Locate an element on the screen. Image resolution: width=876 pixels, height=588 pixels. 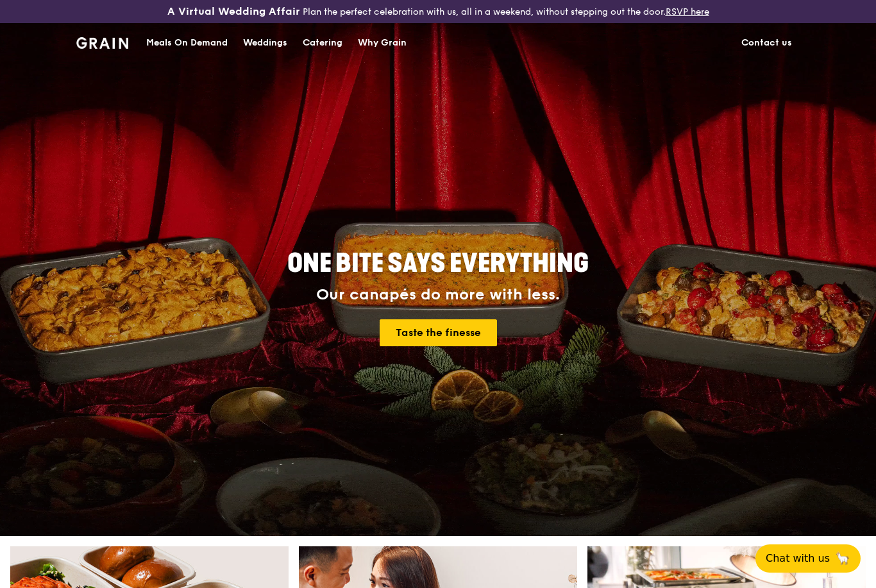
img: Grain is located at coordinates (102, 43).